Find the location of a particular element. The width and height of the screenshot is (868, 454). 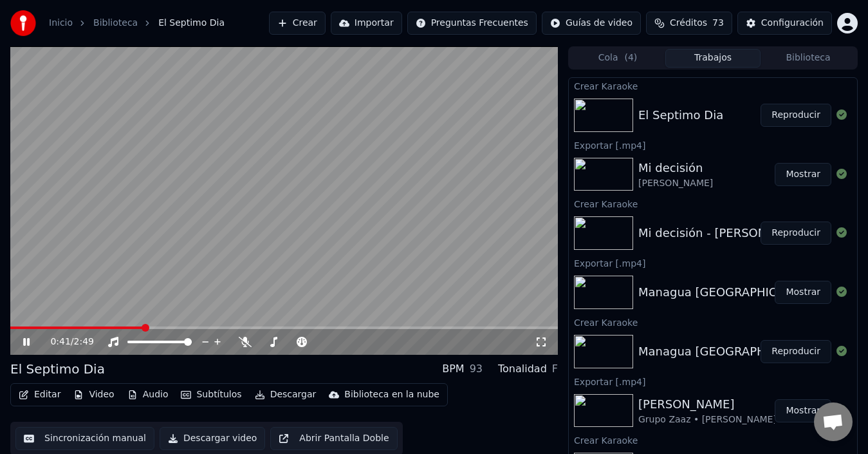

button: Audio is located at coordinates (148, 395).